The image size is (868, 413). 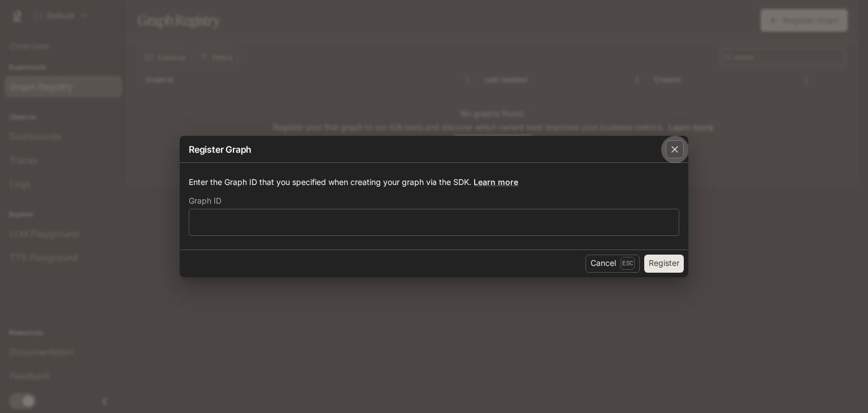 What do you see at coordinates (612, 263) in the screenshot?
I see `button: CancelEsc` at bounding box center [612, 263].